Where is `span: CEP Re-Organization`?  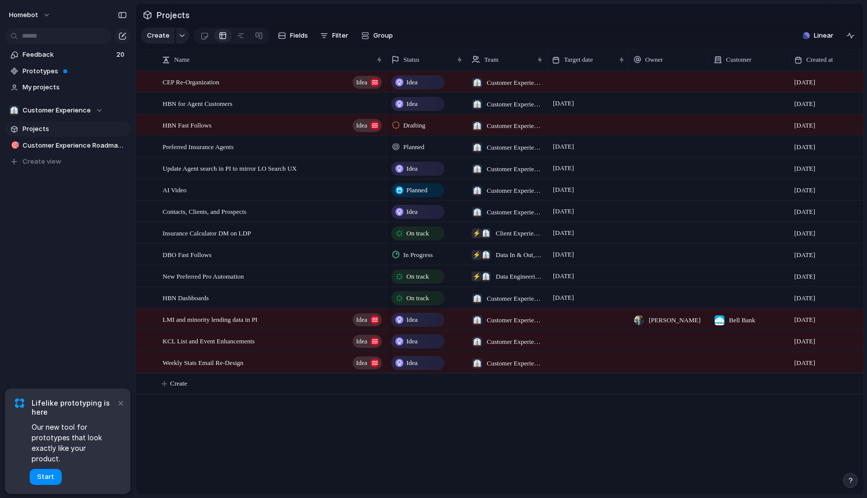
span: CEP Re-Organization is located at coordinates (191, 81).